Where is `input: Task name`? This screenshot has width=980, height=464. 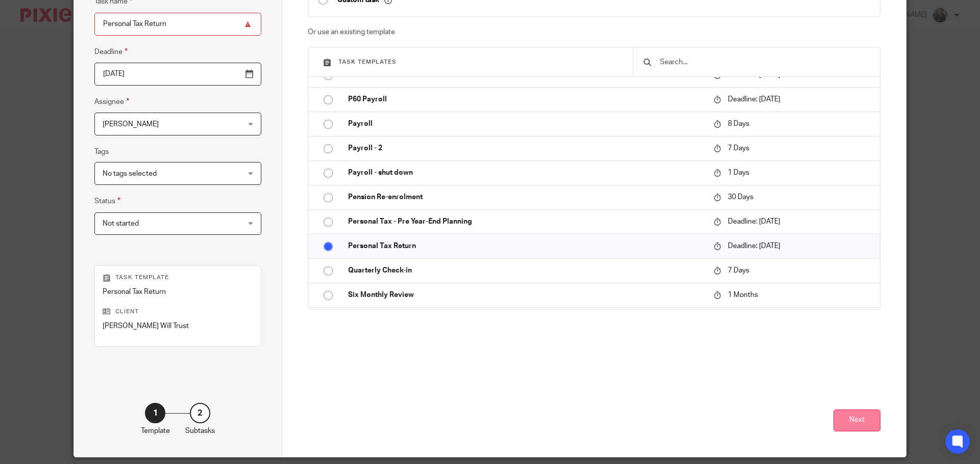
input: Task name is located at coordinates (177, 24).